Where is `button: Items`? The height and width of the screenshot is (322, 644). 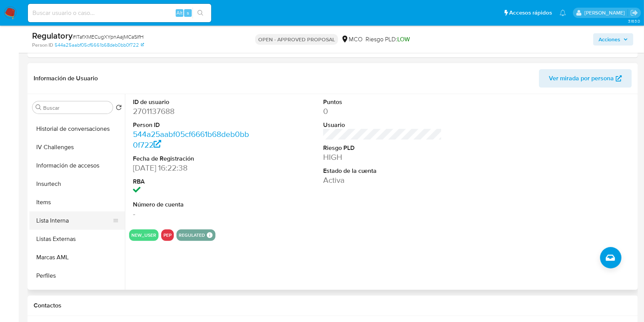
button: Items is located at coordinates (77, 202).